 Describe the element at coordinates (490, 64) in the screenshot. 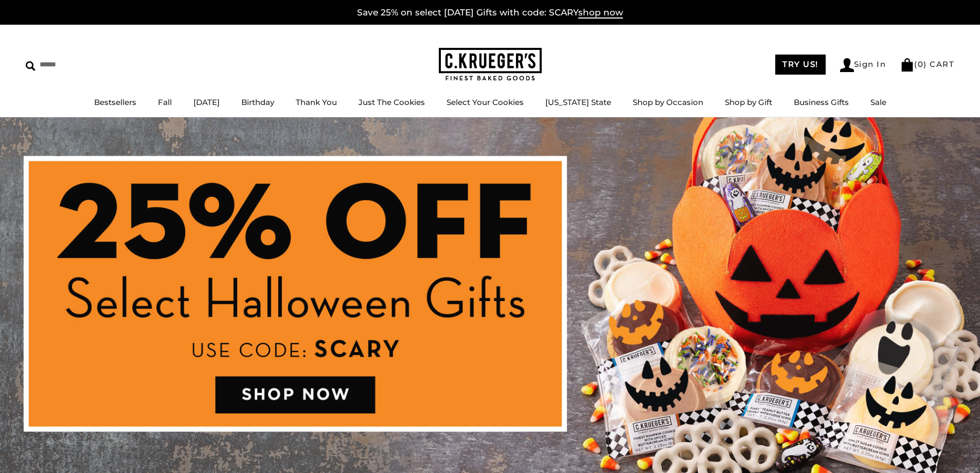

I see `img: C.KRUEGER'S` at that location.